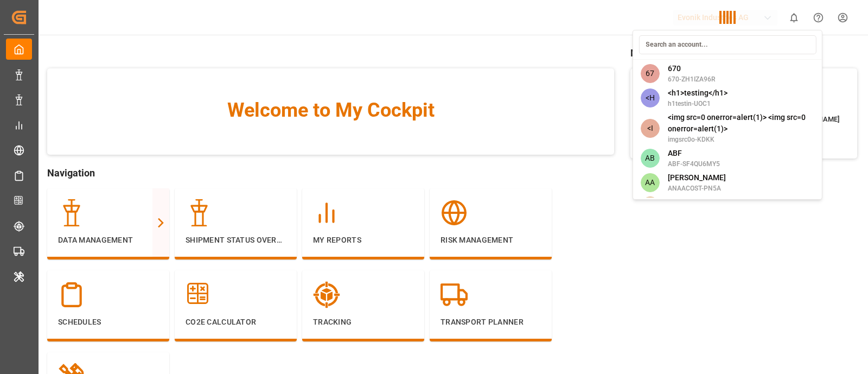 Image resolution: width=868 pixels, height=374 pixels. Describe the element at coordinates (235, 240) in the screenshot. I see `p: Shipment Status Overview` at that location.